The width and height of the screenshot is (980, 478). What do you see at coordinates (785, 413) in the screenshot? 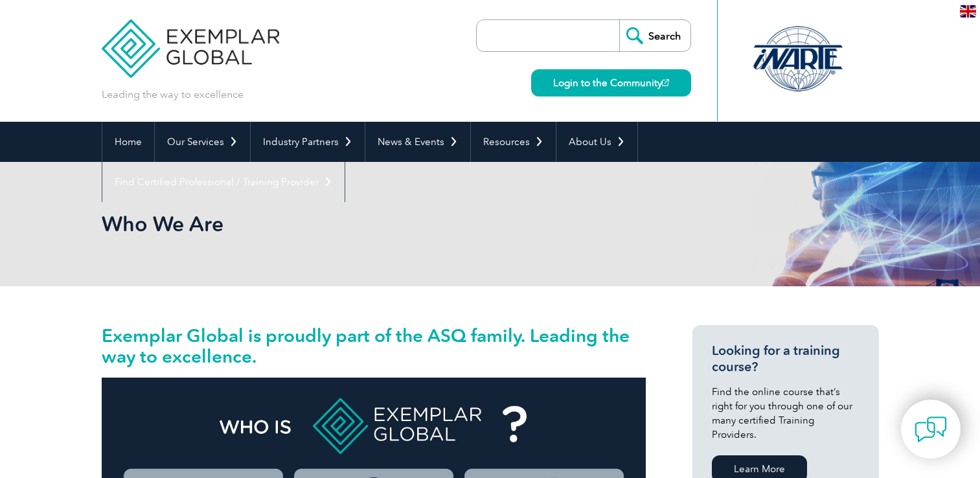
I see `p: Find the online course that’s right for you through one of our many certified Training Providers.` at bounding box center [785, 413].